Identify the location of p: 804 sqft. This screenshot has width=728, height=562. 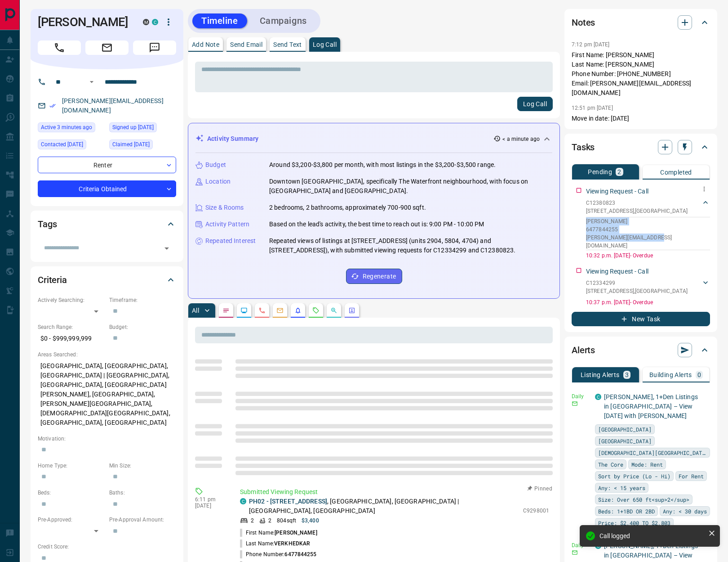
(286, 521).